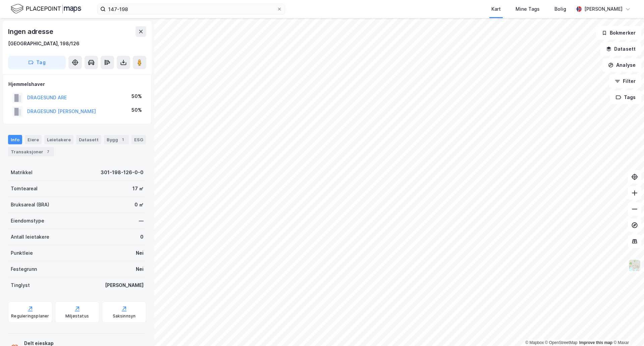  Describe the element at coordinates (138, 139) in the screenshot. I see `div: ESG` at that location.